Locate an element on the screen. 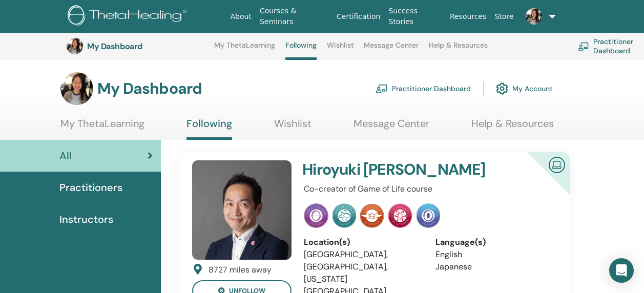  div: Open Intercom Messenger is located at coordinates (621, 271).